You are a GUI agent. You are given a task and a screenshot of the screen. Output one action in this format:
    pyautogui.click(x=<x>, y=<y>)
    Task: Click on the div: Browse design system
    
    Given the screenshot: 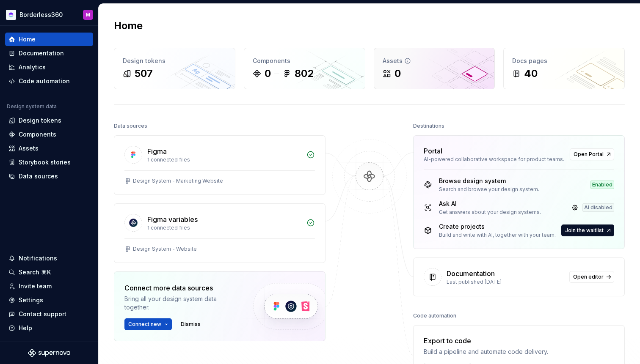 What is the action you would take?
    pyautogui.click(x=489, y=181)
    